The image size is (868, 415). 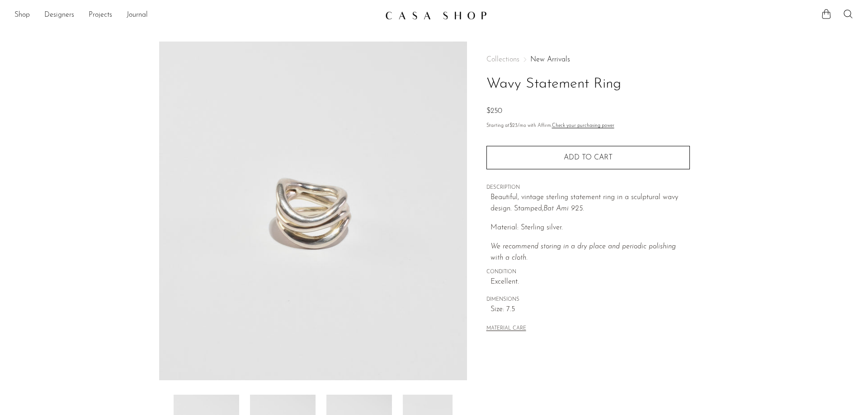 What do you see at coordinates (506, 329) in the screenshot?
I see `button: MATERIAL CARE` at bounding box center [506, 329].